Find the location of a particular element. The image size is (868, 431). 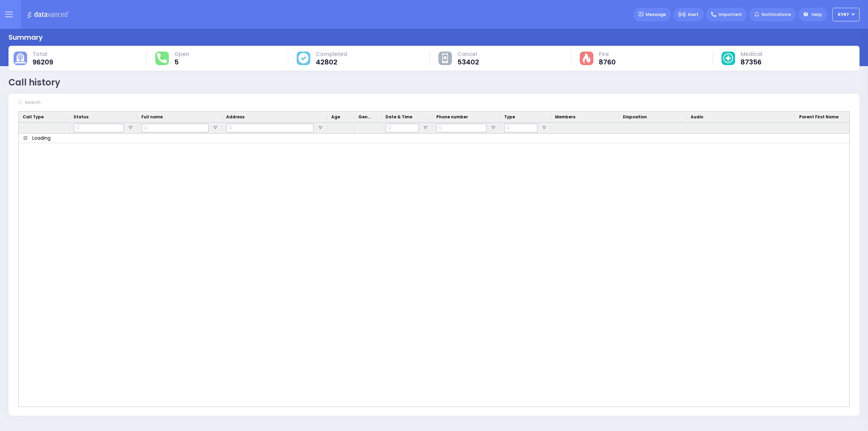

span: 53402 is located at coordinates (468, 62).